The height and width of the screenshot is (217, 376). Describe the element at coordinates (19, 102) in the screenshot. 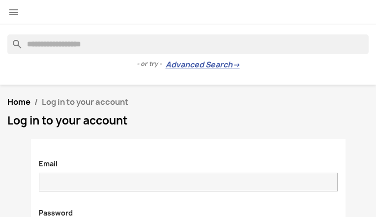

I see `span: Home` at that location.